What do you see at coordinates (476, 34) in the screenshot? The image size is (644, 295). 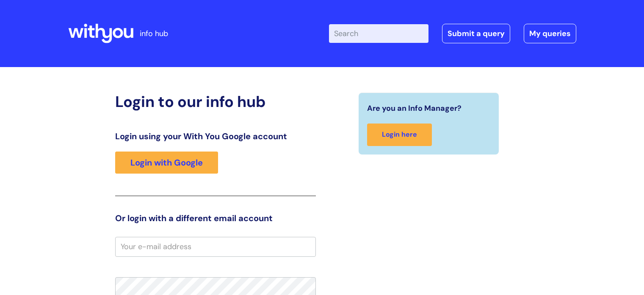 I see `a: Submit a query` at bounding box center [476, 34].